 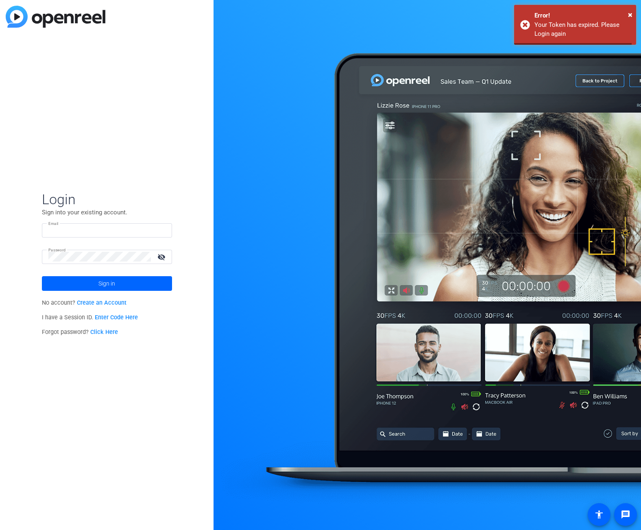 What do you see at coordinates (57, 250) in the screenshot?
I see `mat-label: Password` at bounding box center [57, 250].